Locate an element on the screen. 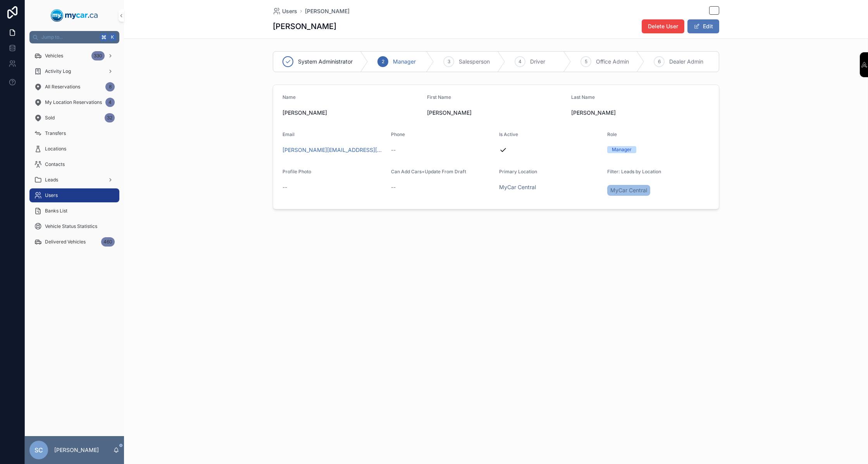  span: Can Add Cars+Update From Draft is located at coordinates (428, 171).